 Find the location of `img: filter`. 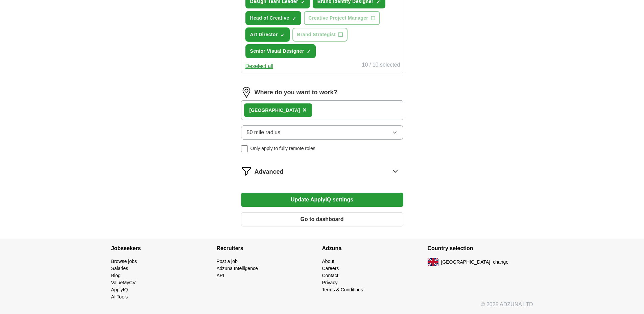

img: filter is located at coordinates (246, 171).